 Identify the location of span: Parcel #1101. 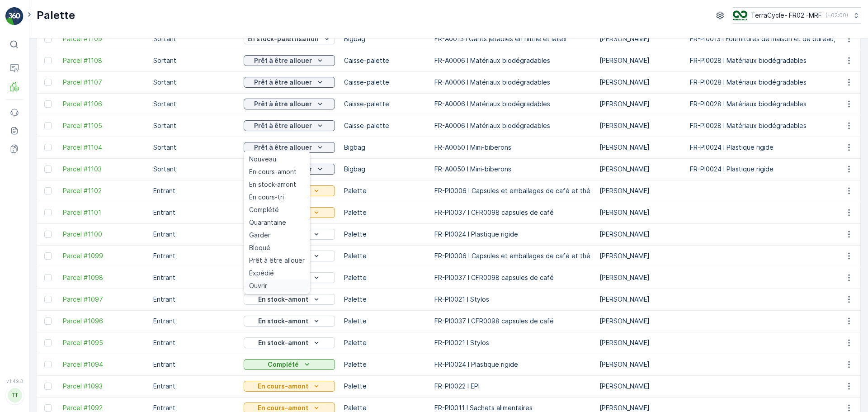
(104, 212).